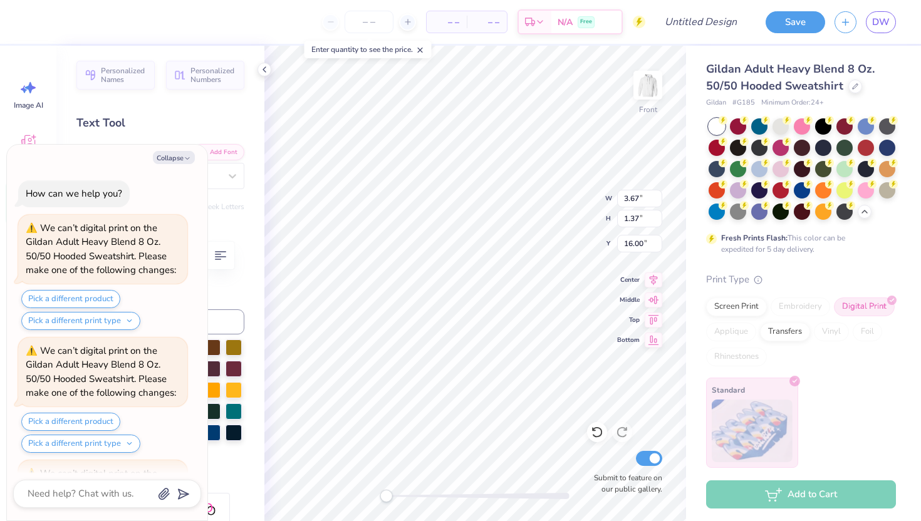 The height and width of the screenshot is (521, 921). What do you see at coordinates (629, 340) in the screenshot?
I see `span: Bottom` at bounding box center [629, 340].